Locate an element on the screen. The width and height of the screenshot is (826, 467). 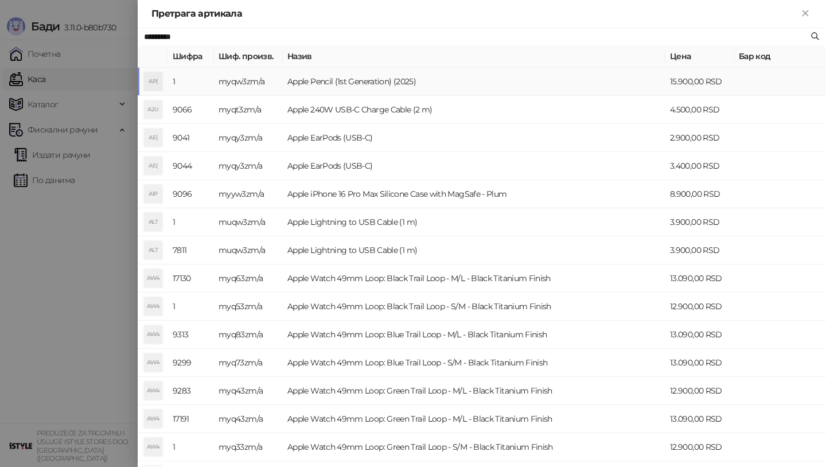
td: 9313 is located at coordinates (191, 335).